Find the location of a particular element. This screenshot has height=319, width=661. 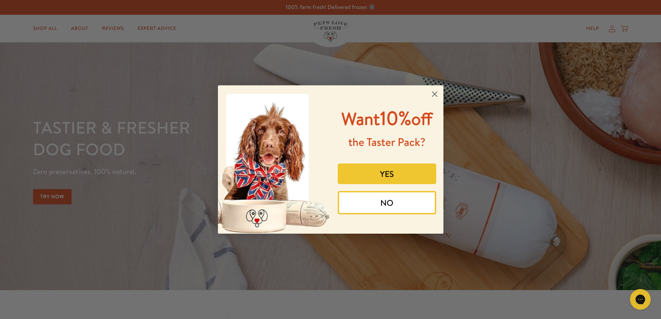

span: off is located at coordinates (422, 119).